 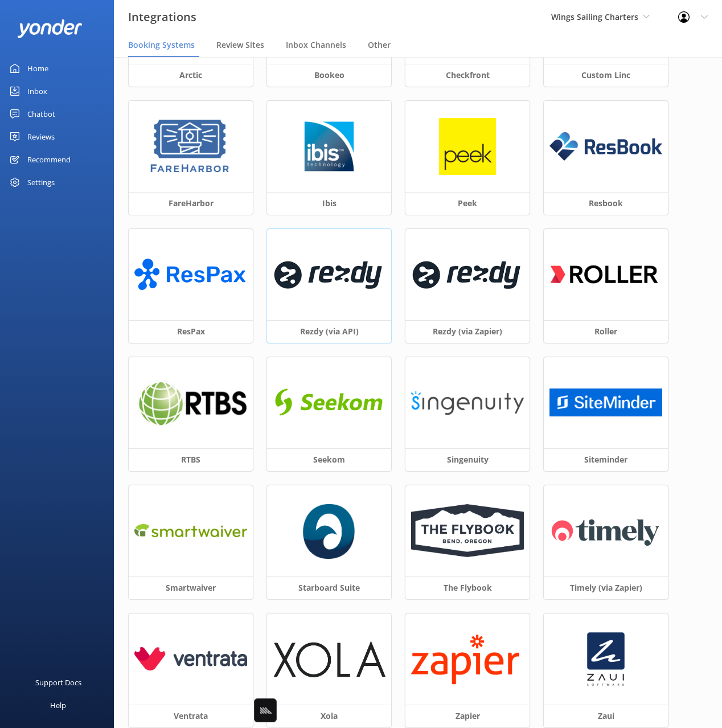 I want to click on img: 1616638368..png, so click(x=329, y=402).